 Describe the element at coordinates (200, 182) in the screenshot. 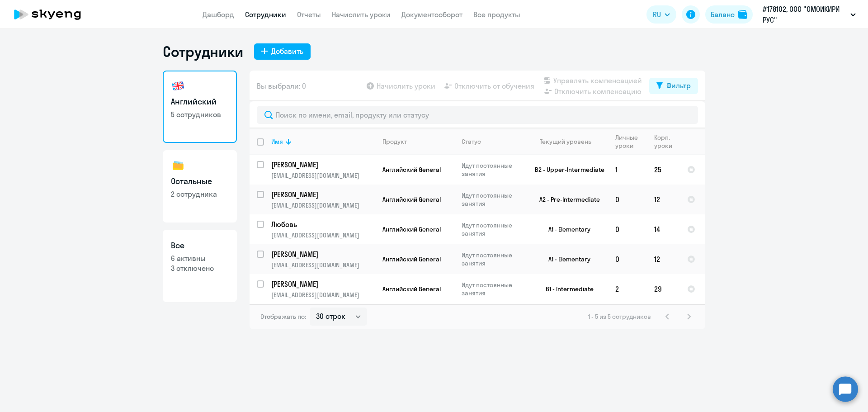

I see `h3: Остальные` at that location.